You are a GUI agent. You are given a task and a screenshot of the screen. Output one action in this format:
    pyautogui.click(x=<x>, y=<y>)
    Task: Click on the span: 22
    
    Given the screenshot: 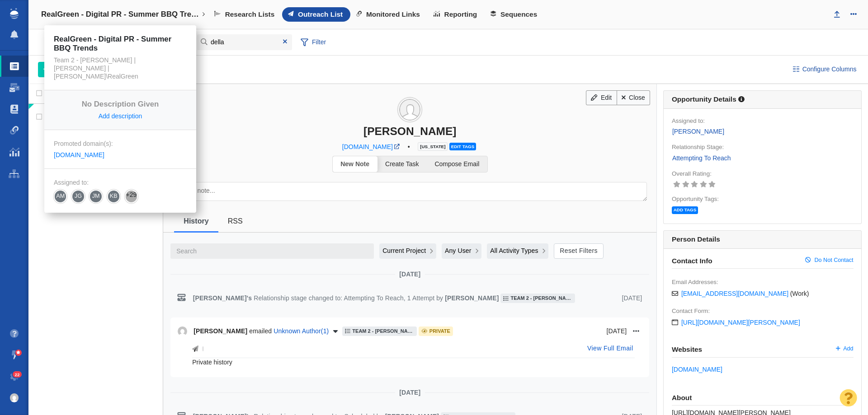 What is the action you would take?
    pyautogui.click(x=17, y=375)
    